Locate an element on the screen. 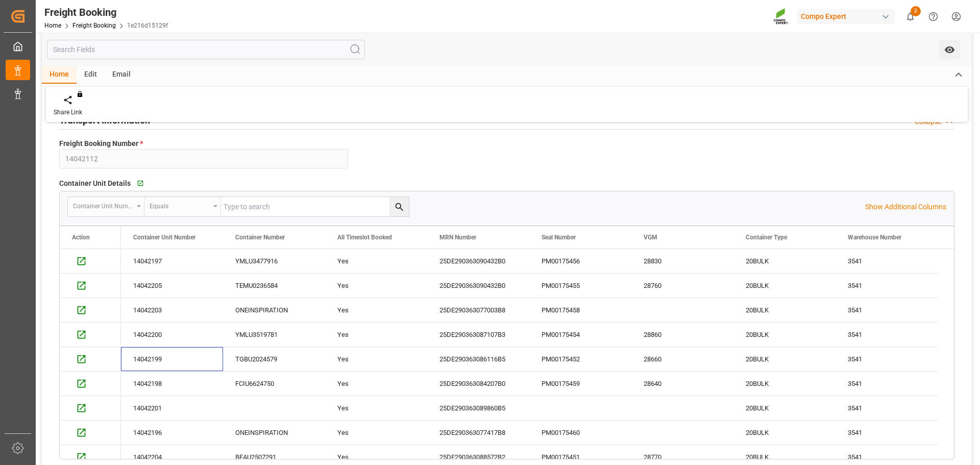  div: 14042200 is located at coordinates (172, 334).